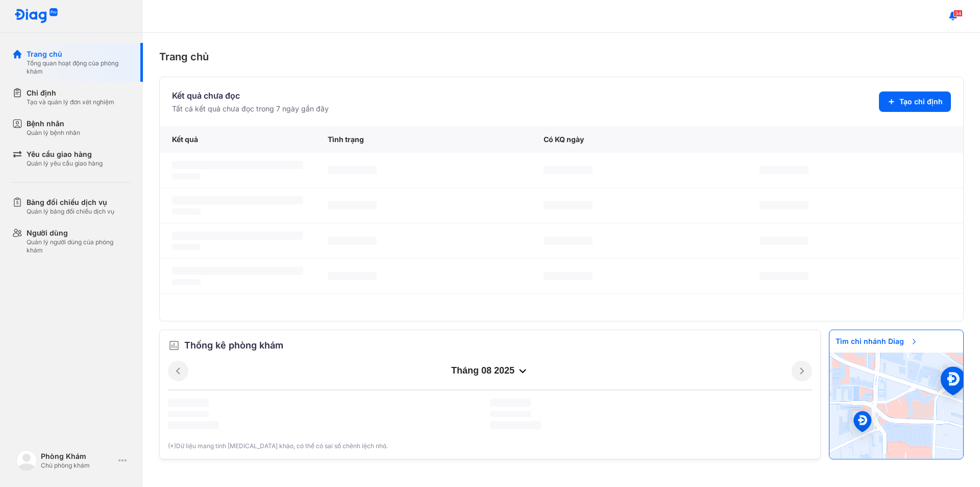  Describe the element at coordinates (70, 102) in the screenshot. I see `div: Tạo và quản lý đơn xét nghiệm` at that location.